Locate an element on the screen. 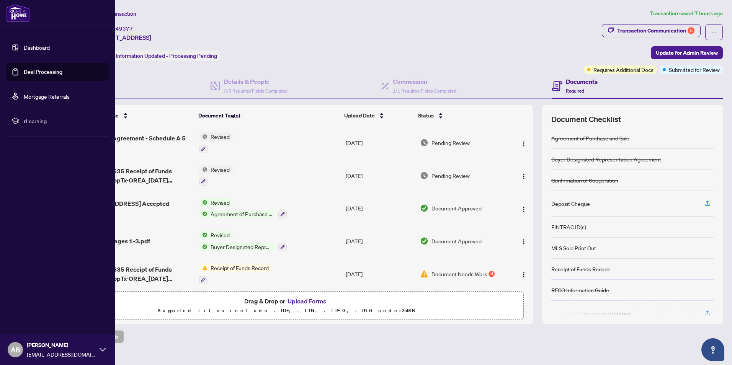 Image resolution: width=732 pixels, height=365 pixels. a: Dashboard is located at coordinates (37, 47).